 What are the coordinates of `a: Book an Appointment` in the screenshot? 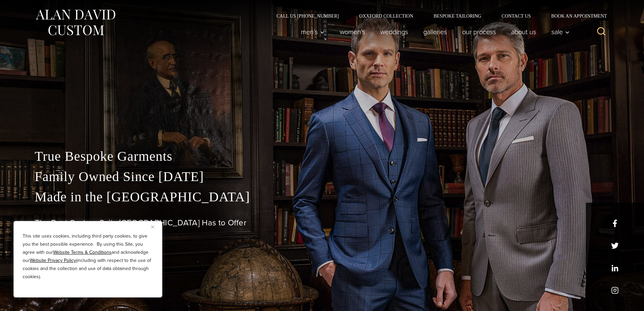 It's located at (575, 16).